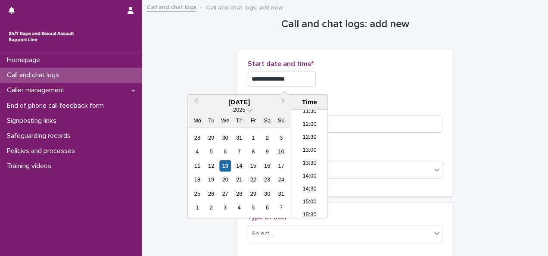  What do you see at coordinates (310, 164) in the screenshot?
I see `li: 13:30` at bounding box center [310, 164].